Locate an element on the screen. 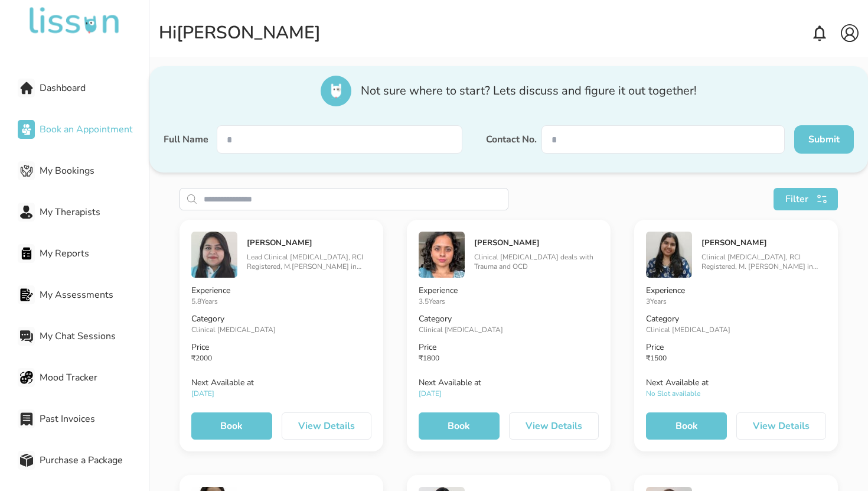  img: search111.svg is located at coordinates (822, 199).